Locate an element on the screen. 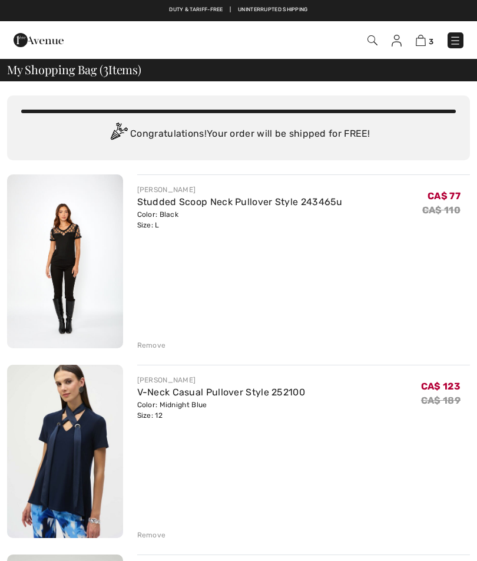 This screenshot has width=477, height=561. img: Studded Scoop Neck Pullover Style 243465u is located at coordinates (65, 261).